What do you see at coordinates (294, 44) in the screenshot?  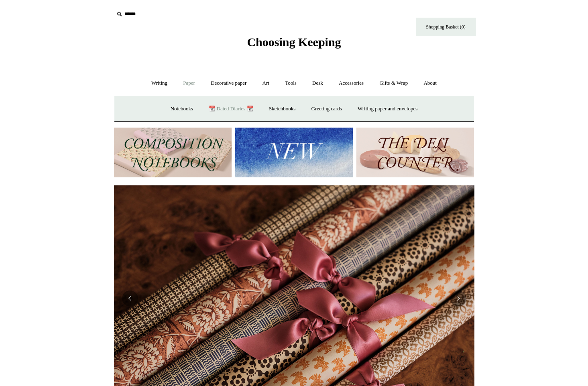 I see `a: Choosing Keeping` at bounding box center [294, 44].